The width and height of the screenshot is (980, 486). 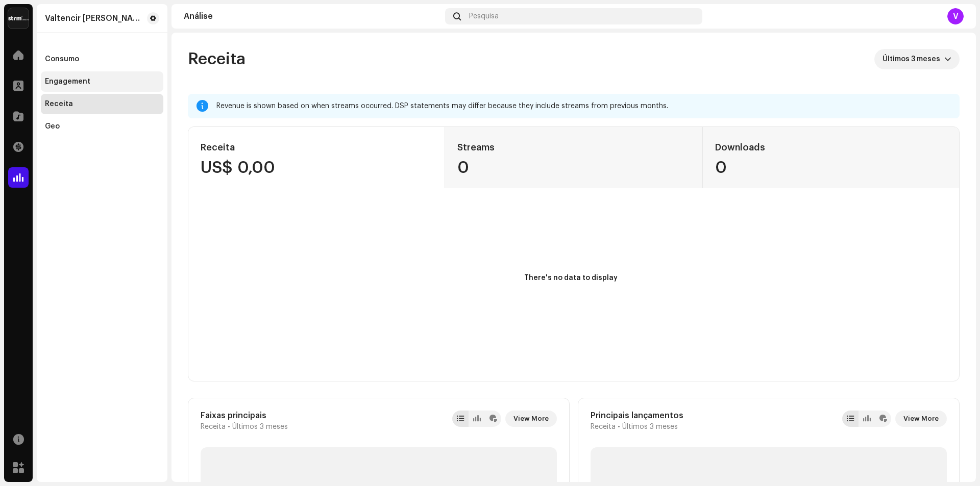 I want to click on div: Valtencir Luiz Alves, so click(x=94, y=19).